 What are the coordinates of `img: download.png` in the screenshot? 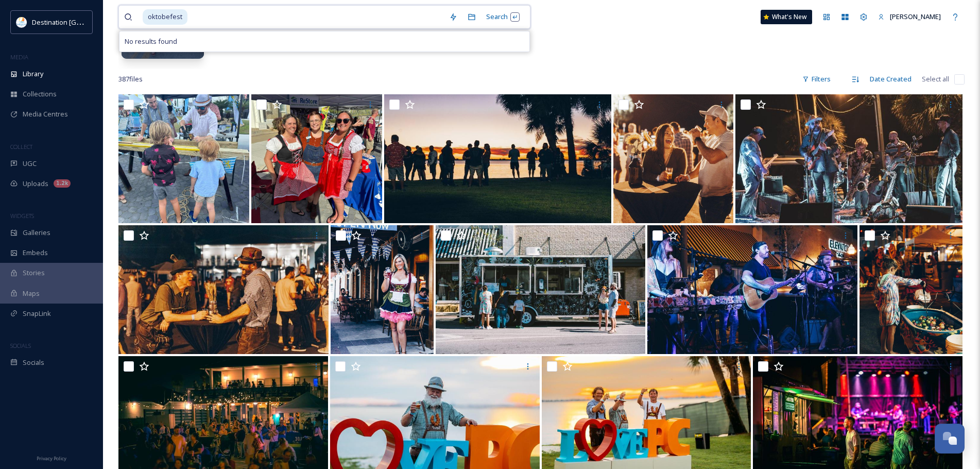 It's located at (22, 22).